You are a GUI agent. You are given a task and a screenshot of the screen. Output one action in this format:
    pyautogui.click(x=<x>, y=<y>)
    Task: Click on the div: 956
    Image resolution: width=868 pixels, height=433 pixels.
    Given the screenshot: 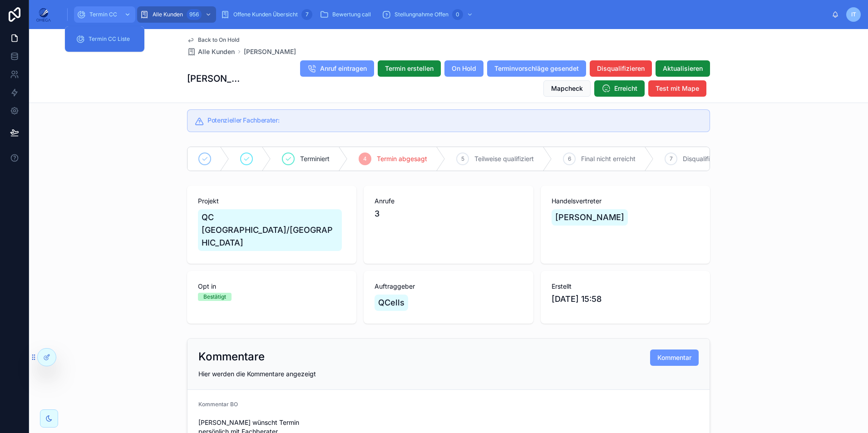 What is the action you would take?
    pyautogui.click(x=194, y=14)
    